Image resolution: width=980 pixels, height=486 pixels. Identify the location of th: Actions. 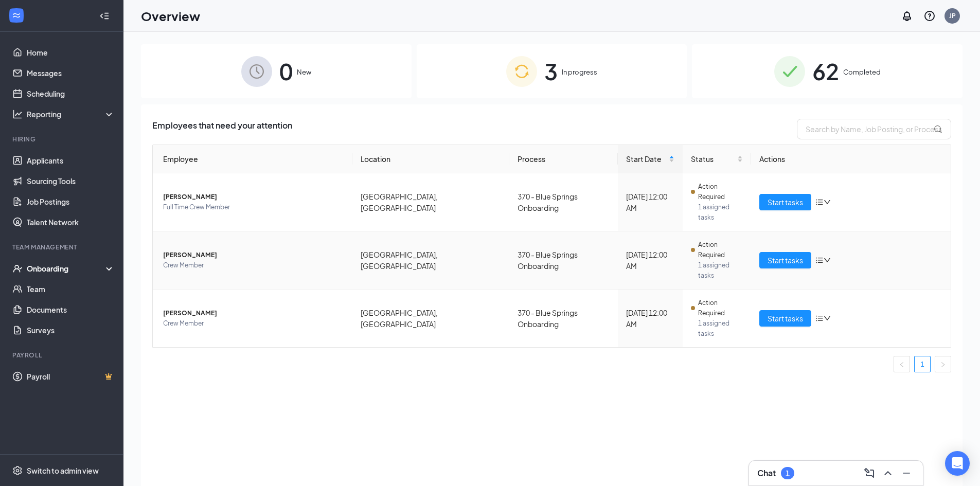
(851, 159).